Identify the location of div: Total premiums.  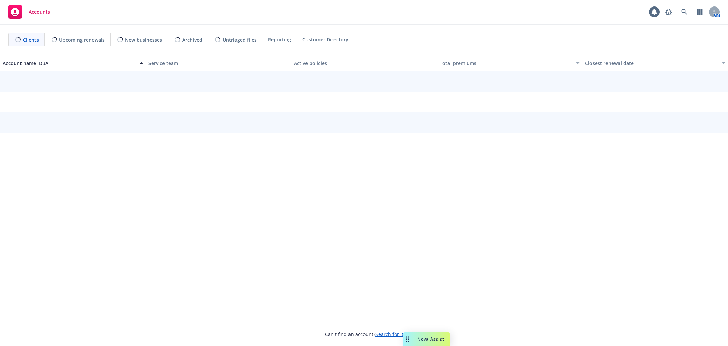
(506, 63).